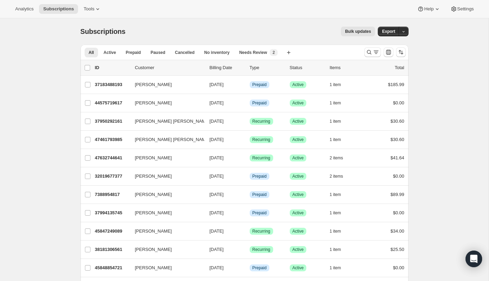 This screenshot has width=489, height=281. I want to click on p: 47632744641, so click(112, 158).